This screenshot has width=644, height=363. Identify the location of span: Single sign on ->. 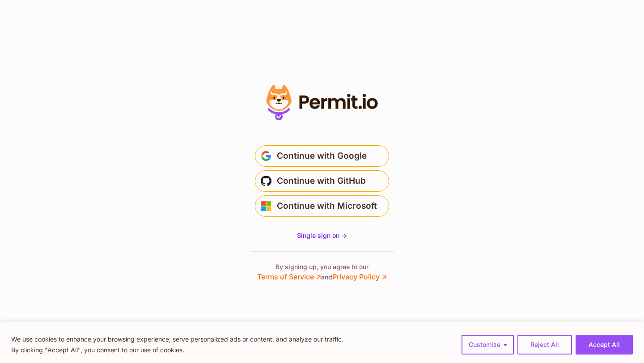
(322, 235).